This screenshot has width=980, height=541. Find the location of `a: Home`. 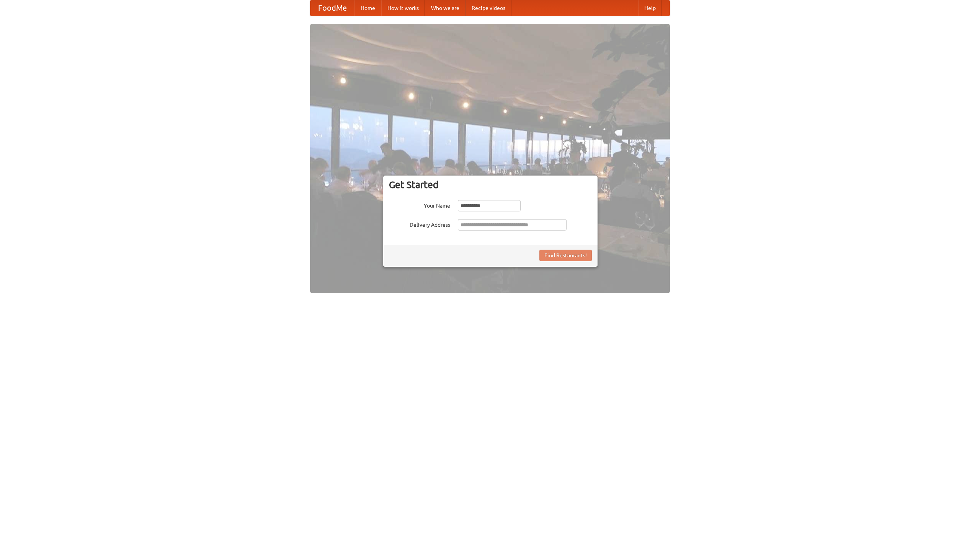

a: Home is located at coordinates (368, 8).